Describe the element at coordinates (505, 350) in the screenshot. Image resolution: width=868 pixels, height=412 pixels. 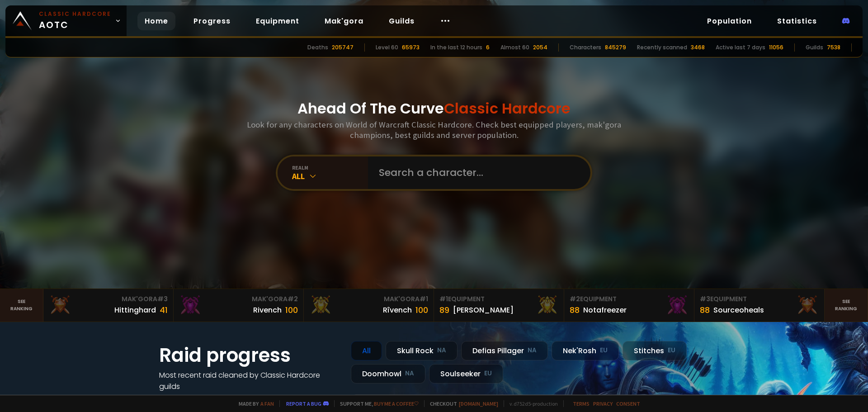
I see `div: Defias Pillager` at that location.